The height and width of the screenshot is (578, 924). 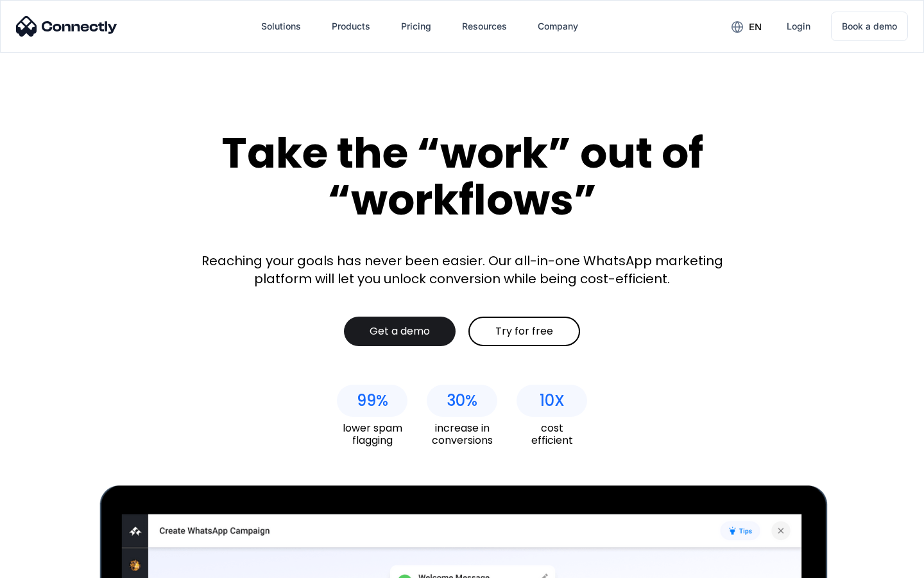 What do you see at coordinates (485, 27) in the screenshot?
I see `div: Resources` at bounding box center [485, 27].